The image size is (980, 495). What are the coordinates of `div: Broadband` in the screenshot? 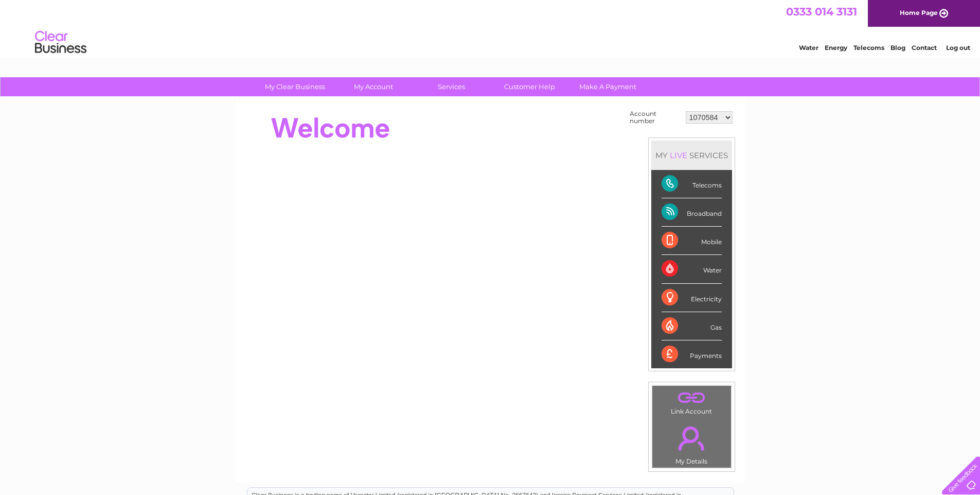 It's located at (692, 212).